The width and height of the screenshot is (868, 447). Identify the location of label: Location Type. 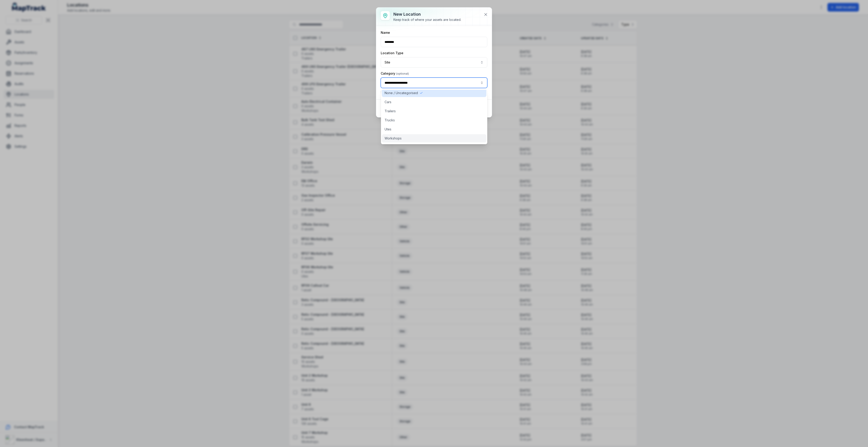
(392, 53).